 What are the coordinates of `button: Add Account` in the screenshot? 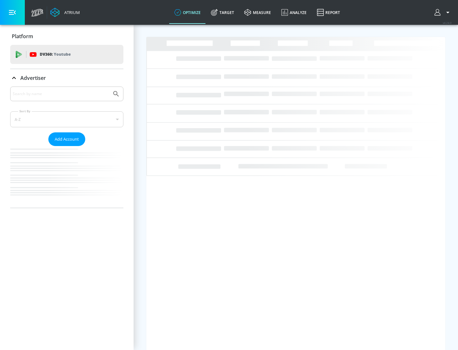 It's located at (67, 139).